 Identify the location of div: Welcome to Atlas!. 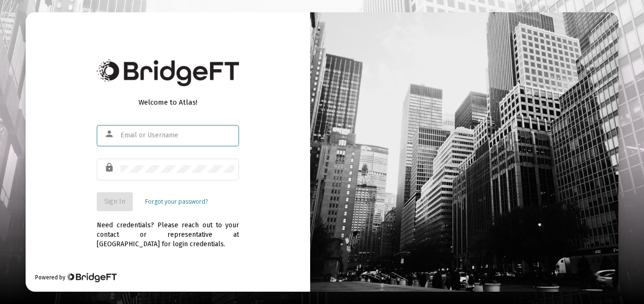
(168, 102).